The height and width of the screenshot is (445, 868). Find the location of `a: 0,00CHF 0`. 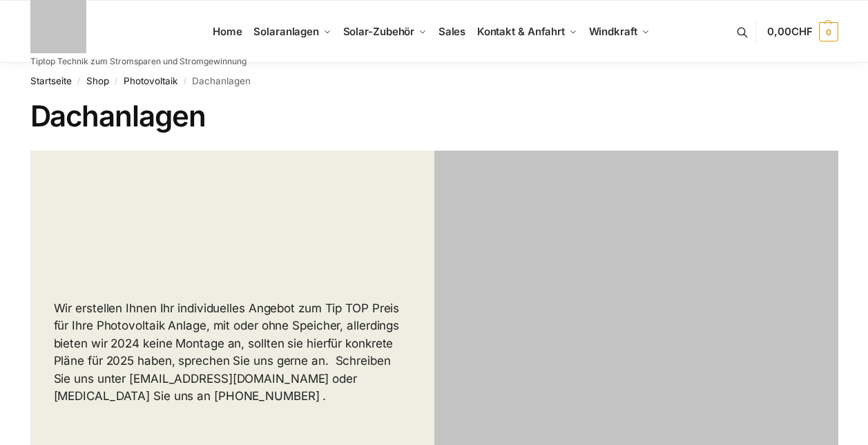

a: 0,00CHF 0 is located at coordinates (802, 32).